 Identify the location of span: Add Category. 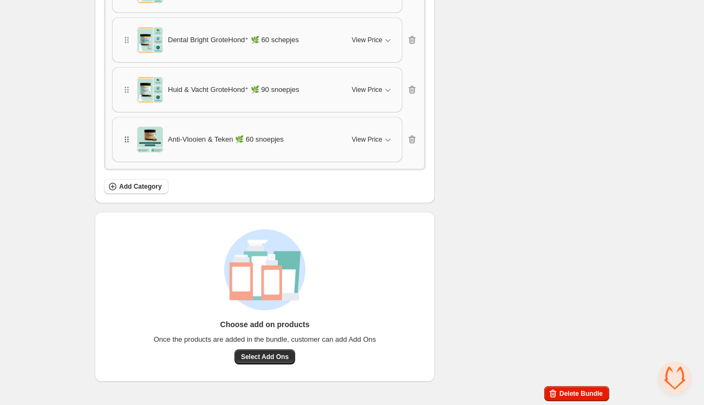
(140, 187).